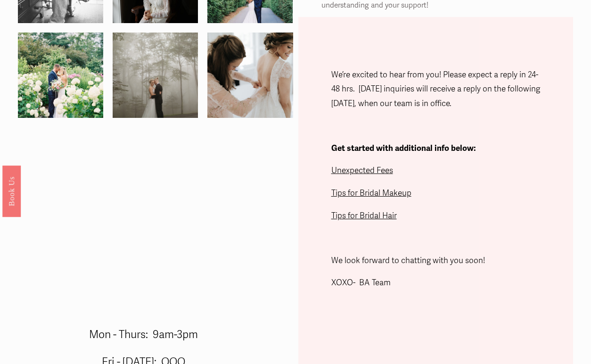  Describe the element at coordinates (60, 75) in the screenshot. I see `img: 14305484_1259623107382072_1992716122685880553_o.jpg` at that location.